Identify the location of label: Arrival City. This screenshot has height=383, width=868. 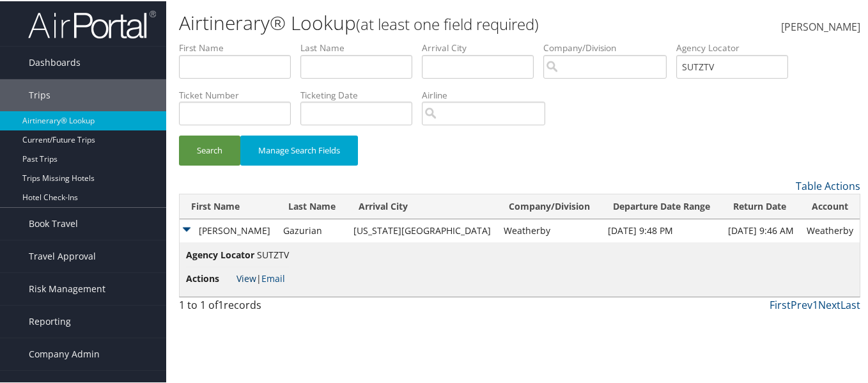
(483, 47).